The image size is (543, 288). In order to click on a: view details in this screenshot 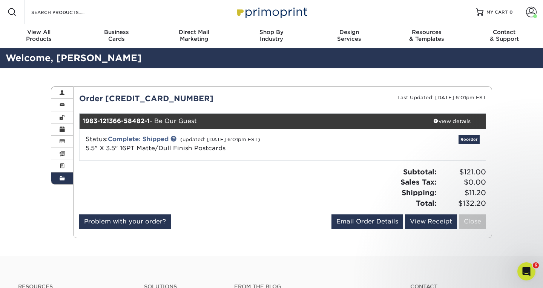, I will do `click(451, 121)`.